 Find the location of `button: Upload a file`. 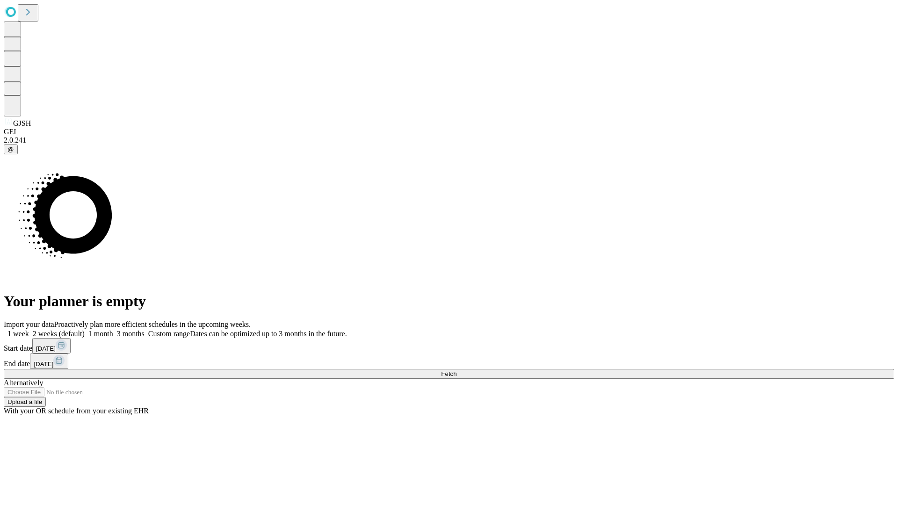

button: Upload a file is located at coordinates (25, 402).